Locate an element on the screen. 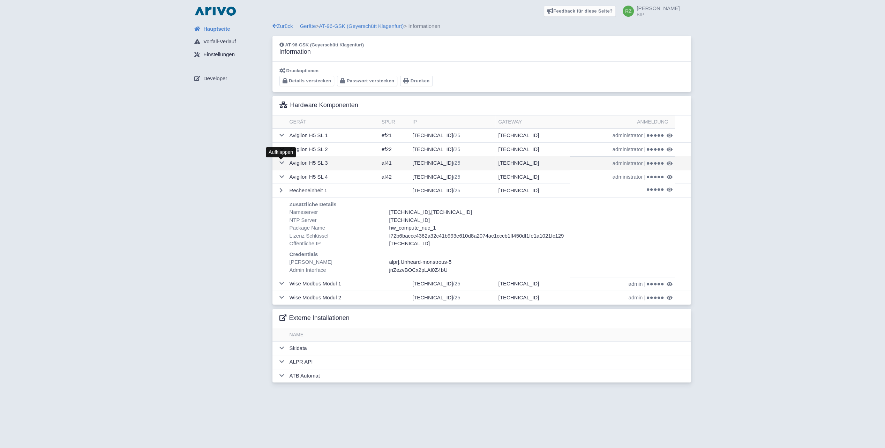  th: Gerät is located at coordinates (333, 122).